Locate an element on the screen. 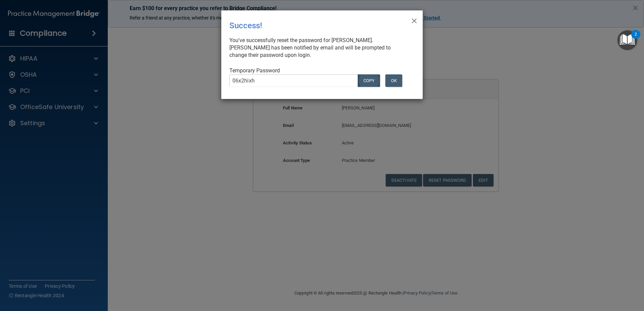 The height and width of the screenshot is (311, 644). span: Temporary Password is located at coordinates (255, 70).